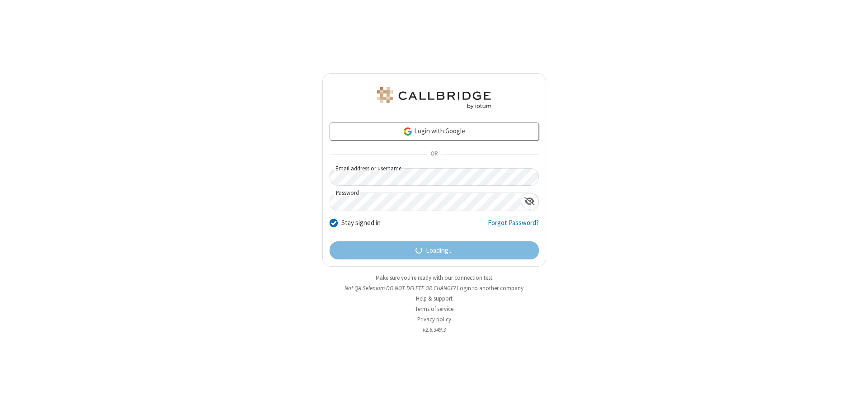  Describe the element at coordinates (434, 298) in the screenshot. I see `a: Help & support` at that location.